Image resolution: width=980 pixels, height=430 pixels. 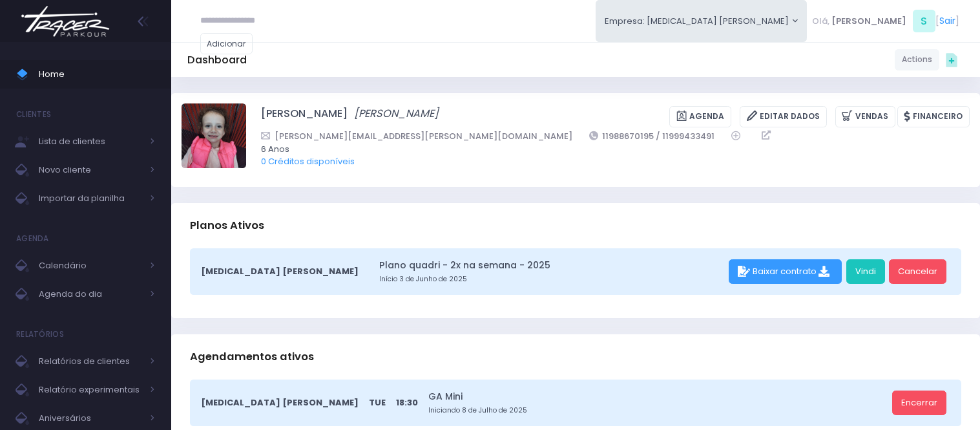 What do you see at coordinates (658, 396) in the screenshot?
I see `a: GA Mini` at bounding box center [658, 396].